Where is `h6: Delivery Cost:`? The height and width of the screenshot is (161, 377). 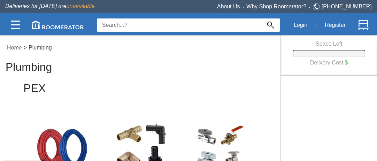
h6: Delivery Cost: is located at coordinates (329, 63).